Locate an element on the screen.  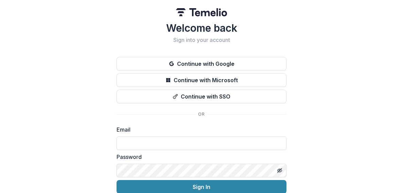
button: Toggle password visibility is located at coordinates (280, 170).